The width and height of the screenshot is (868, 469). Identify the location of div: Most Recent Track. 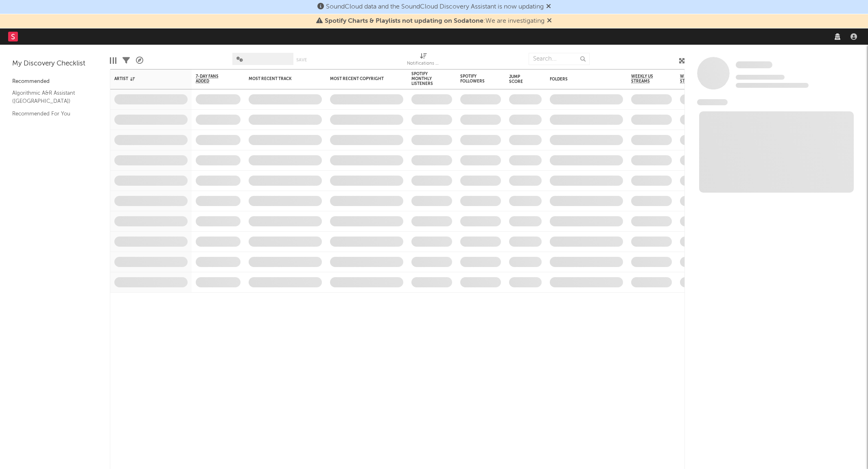
(279, 79).